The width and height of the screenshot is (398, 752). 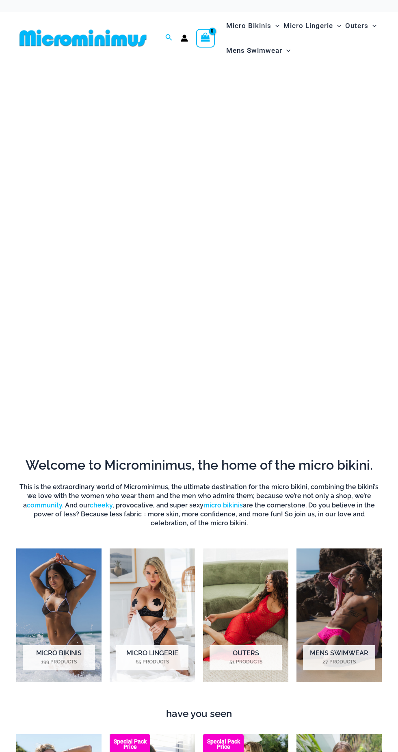 I want to click on img: MM SHOP LOGO FLAT, so click(x=83, y=38).